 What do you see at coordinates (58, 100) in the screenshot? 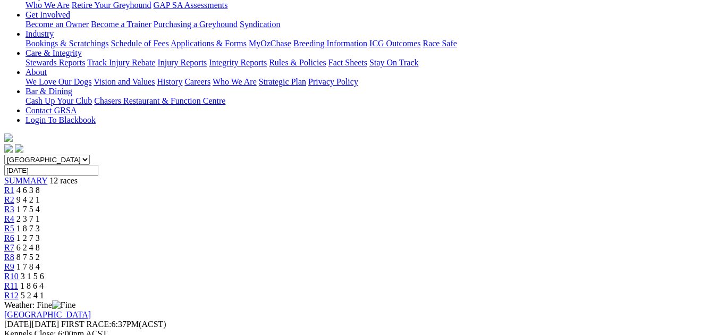
I see `a: Cash Up Your Club` at bounding box center [58, 100].